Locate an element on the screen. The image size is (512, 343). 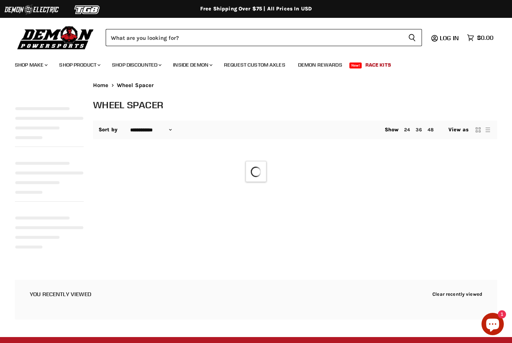
a: Inside Demon is located at coordinates (192, 65).